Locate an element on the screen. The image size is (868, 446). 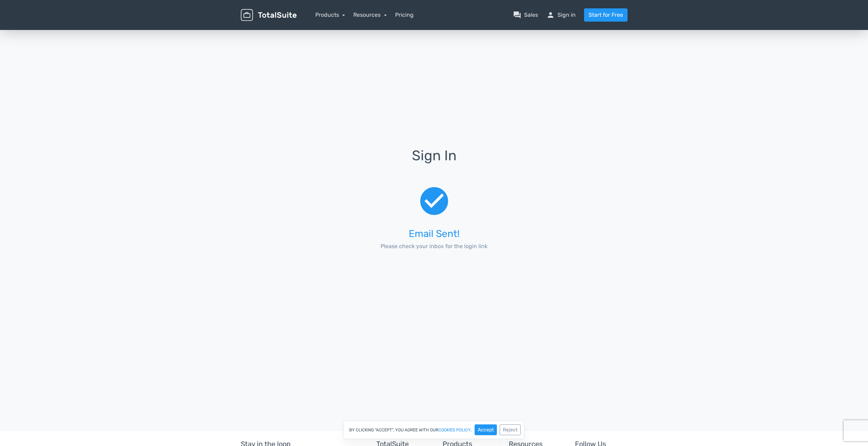
a: Start for Free is located at coordinates (606, 15).